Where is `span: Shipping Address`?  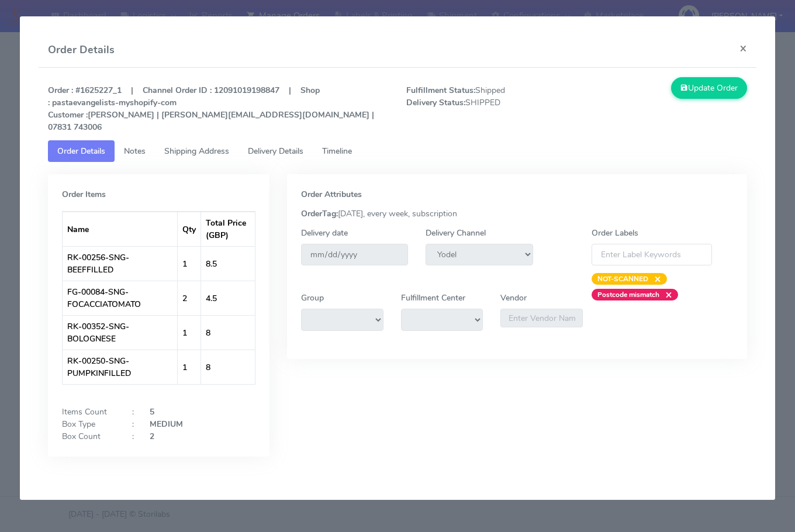
span: Shipping Address is located at coordinates (197, 151).